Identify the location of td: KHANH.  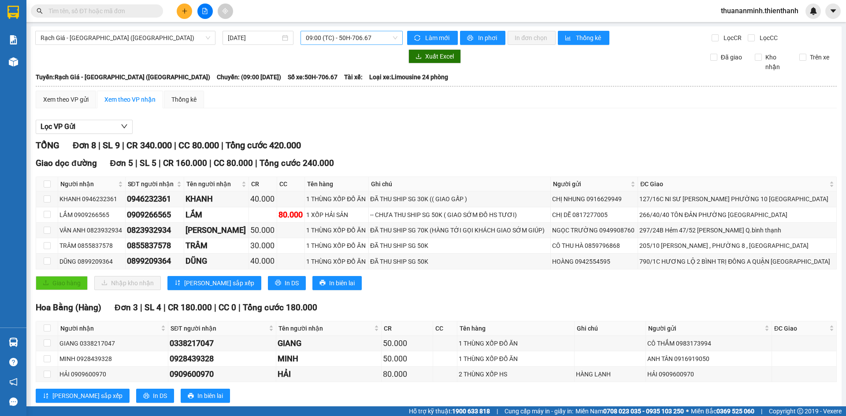
(216, 199).